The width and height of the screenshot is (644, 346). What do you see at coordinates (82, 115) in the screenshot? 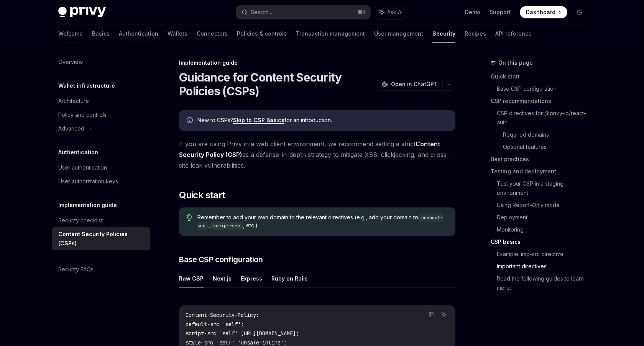
I see `div: Policy and controls` at bounding box center [82, 115].